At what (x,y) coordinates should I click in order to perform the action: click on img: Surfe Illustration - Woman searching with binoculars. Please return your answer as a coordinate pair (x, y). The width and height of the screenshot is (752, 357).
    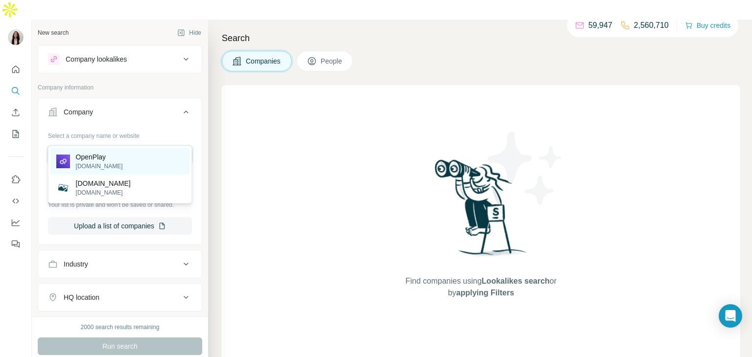
    Looking at the image, I should click on (481, 212).